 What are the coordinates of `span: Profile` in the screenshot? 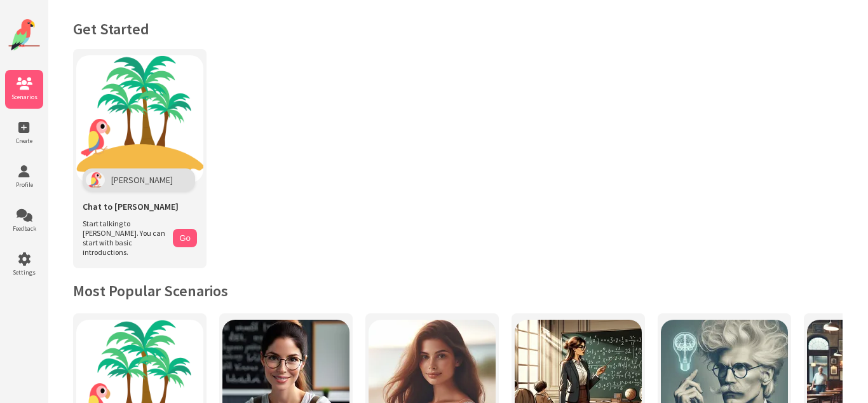 It's located at (24, 184).